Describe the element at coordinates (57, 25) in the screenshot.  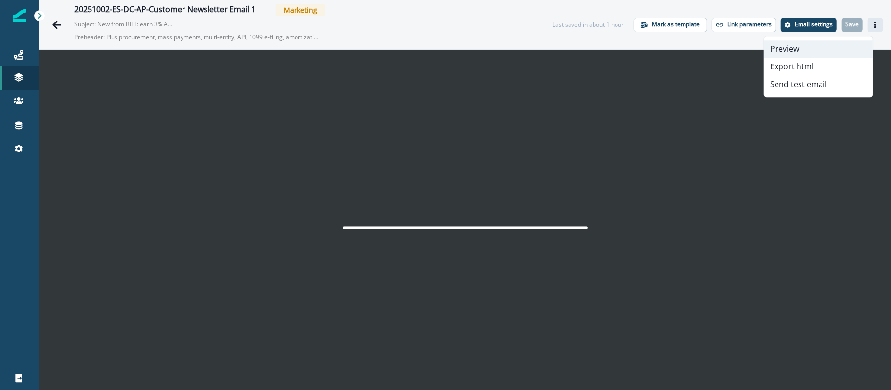
I see `button: Go back` at that location.